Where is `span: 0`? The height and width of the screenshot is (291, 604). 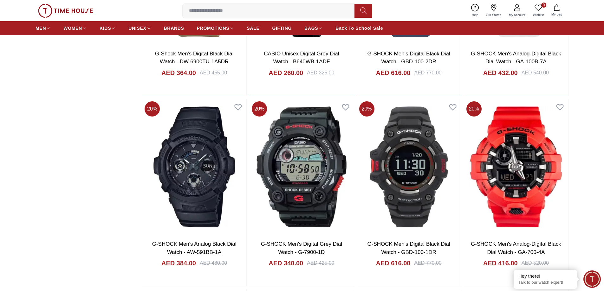 span: 0 is located at coordinates (544, 5).